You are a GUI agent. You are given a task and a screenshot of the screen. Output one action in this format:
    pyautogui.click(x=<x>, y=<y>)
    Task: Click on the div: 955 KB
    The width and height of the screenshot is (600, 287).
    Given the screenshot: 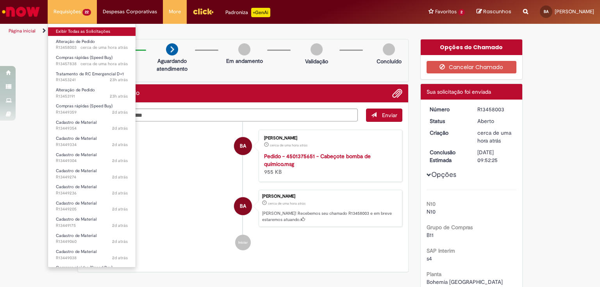 What is the action you would take?
    pyautogui.click(x=329, y=164)
    